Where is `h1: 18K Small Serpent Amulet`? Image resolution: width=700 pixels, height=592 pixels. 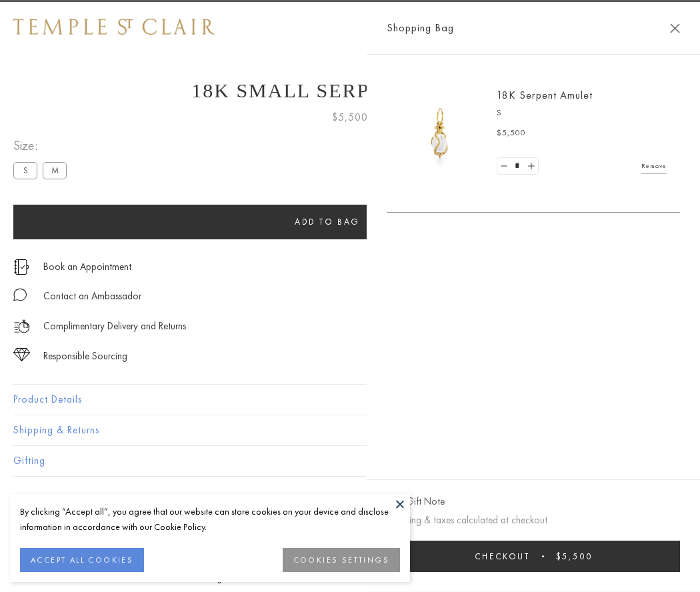
h1: 18K Small Serpent Amulet is located at coordinates (350, 90).